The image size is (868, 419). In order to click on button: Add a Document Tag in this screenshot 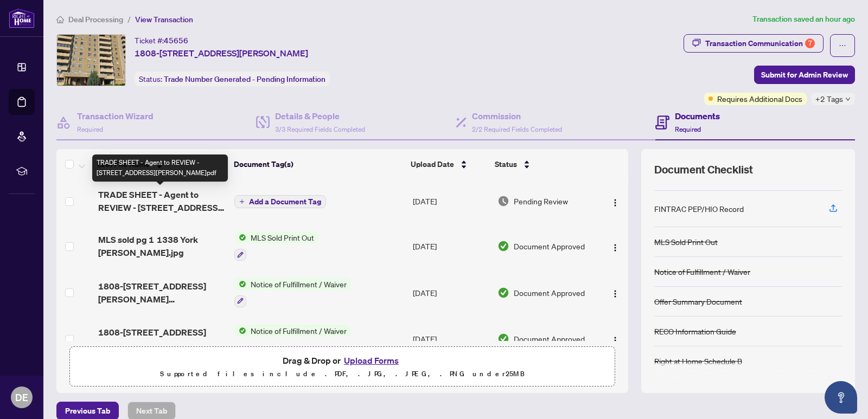, I will do `click(280, 202)`.